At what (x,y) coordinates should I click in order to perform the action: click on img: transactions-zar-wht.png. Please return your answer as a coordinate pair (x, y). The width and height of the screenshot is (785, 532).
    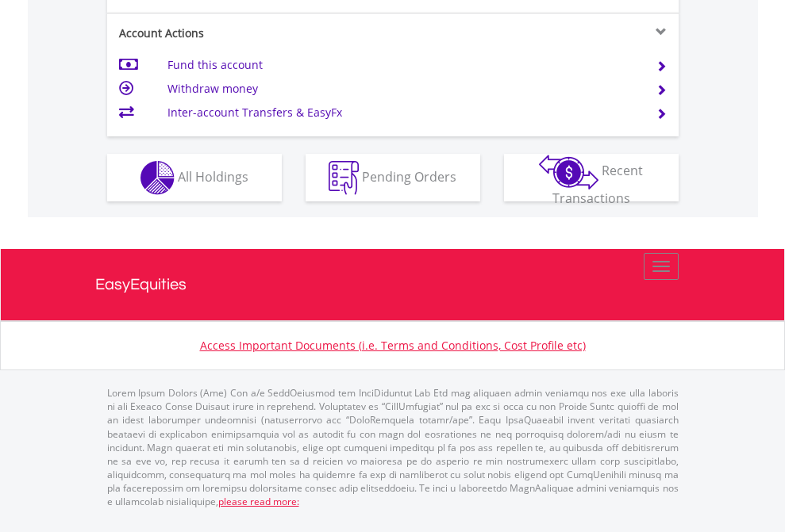
    Looking at the image, I should click on (568, 172).